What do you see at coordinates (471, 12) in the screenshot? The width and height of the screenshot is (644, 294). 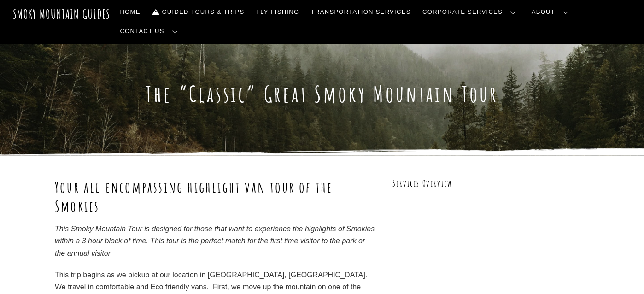 I see `a: Corporate Services` at bounding box center [471, 12].